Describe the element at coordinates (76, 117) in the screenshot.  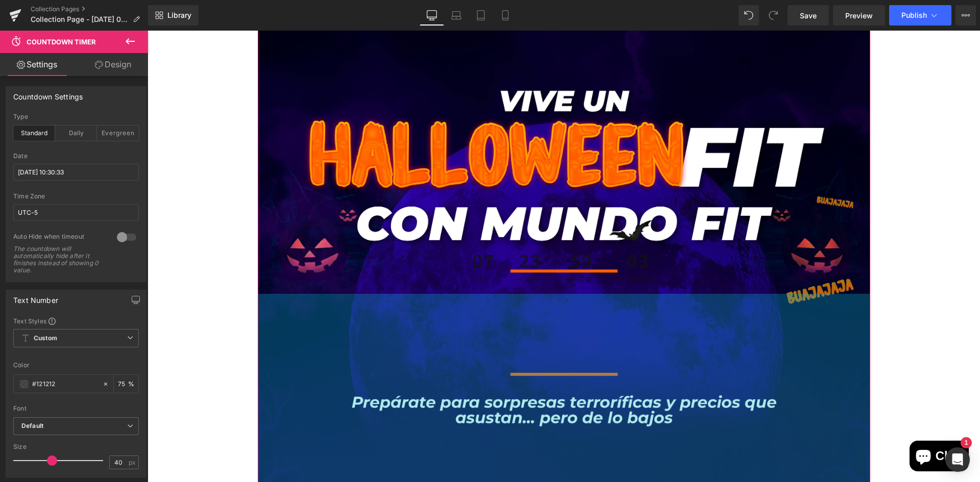
I see `div: Type` at that location.